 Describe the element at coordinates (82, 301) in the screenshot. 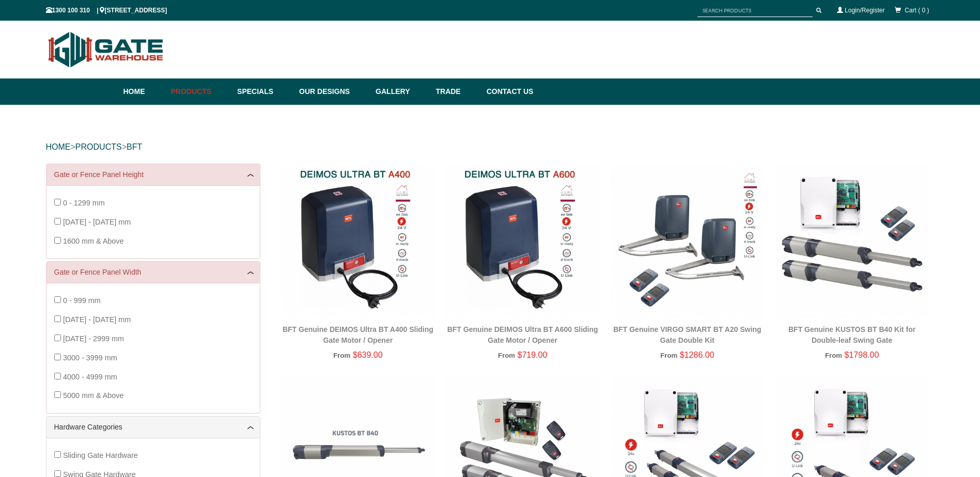

I see `span: 0 - 999 mm` at that location.